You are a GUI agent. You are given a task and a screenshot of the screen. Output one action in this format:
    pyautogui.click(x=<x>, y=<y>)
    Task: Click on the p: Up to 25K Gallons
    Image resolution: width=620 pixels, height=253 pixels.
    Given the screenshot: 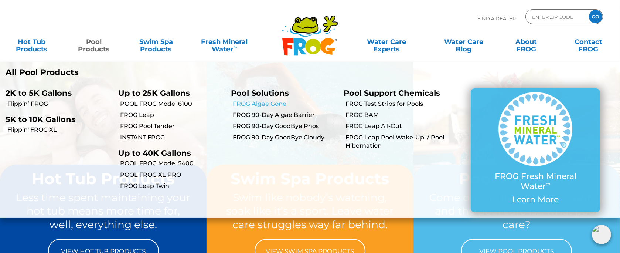 What is the action you would take?
    pyautogui.click(x=169, y=93)
    